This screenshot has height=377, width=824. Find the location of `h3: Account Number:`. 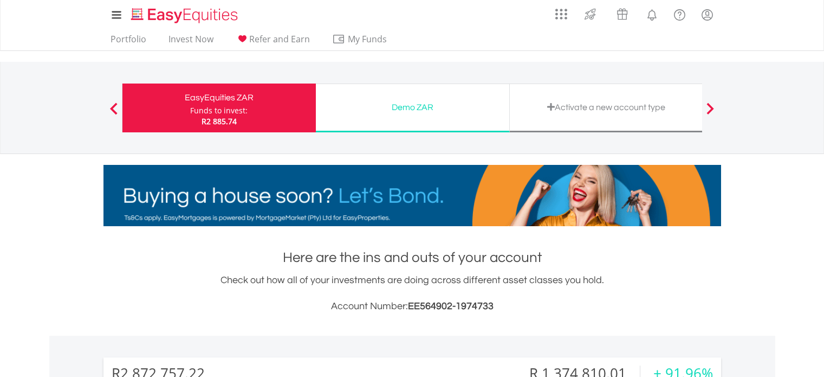

h3: Account Number: is located at coordinates (412, 306).